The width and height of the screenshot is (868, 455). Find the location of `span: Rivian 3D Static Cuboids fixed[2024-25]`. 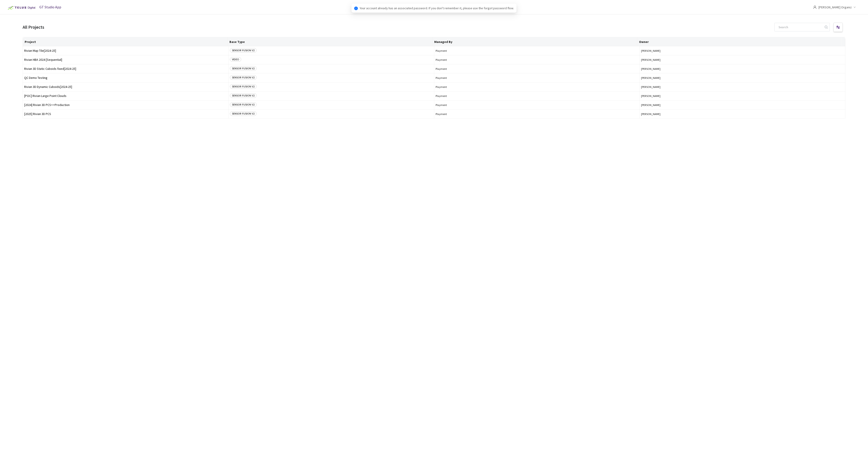

span: Rivian 3D Static Cuboids fixed[2024-25] is located at coordinates (126, 68).